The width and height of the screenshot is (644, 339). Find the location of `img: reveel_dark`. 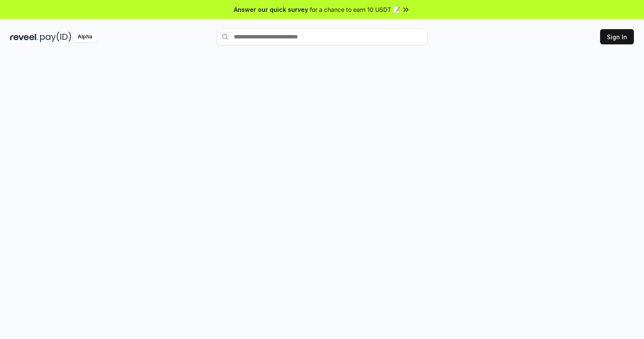

img: reveel_dark is located at coordinates (24, 36).